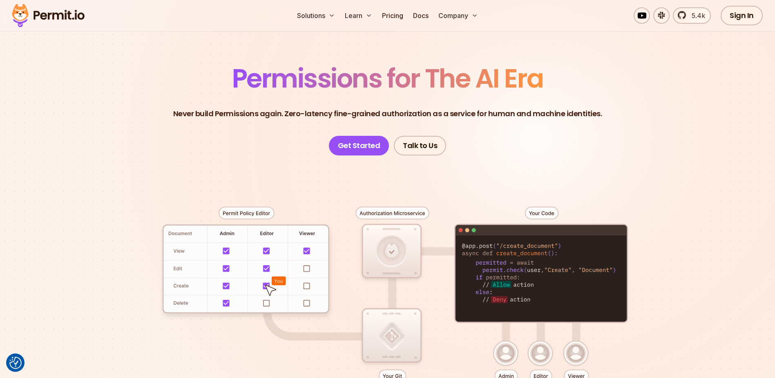 This screenshot has width=775, height=378. Describe the element at coordinates (742, 16) in the screenshot. I see `a: Sign In` at that location.